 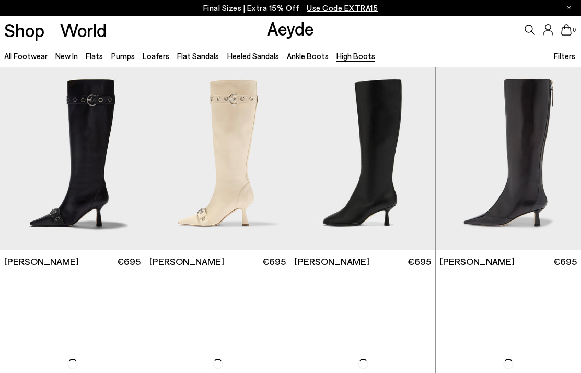 I want to click on a: Catherine High Sock Boots, so click(x=363, y=158).